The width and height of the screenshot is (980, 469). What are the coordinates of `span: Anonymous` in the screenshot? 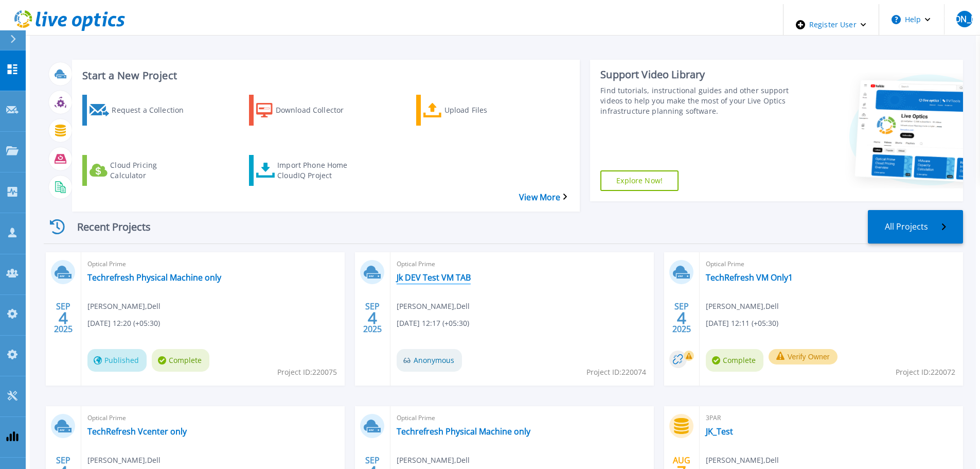 It's located at (429, 360).